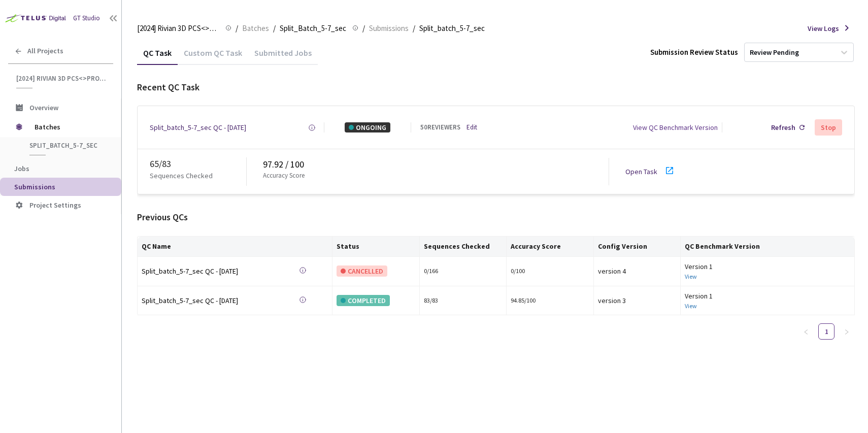  Describe the element at coordinates (847, 331) in the screenshot. I see `button: right` at that location.